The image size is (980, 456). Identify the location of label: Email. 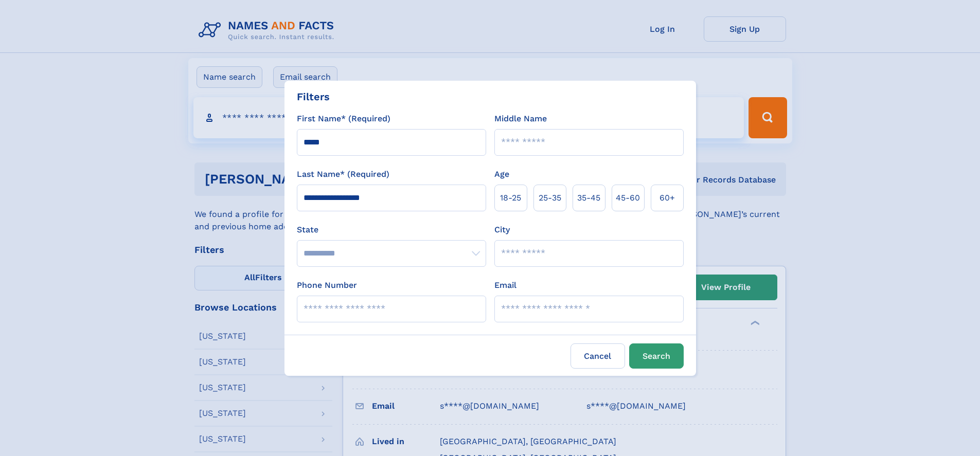
(506, 286).